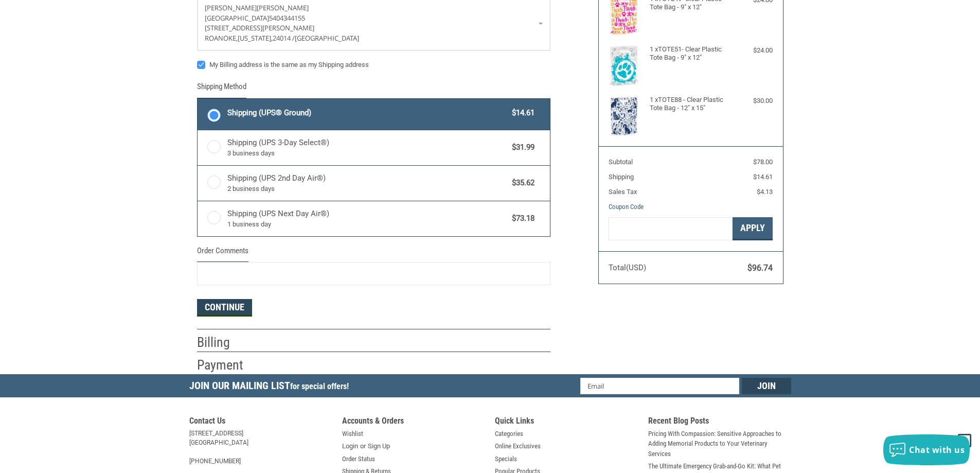 The height and width of the screenshot is (473, 980). What do you see at coordinates (620, 162) in the screenshot?
I see `span: Subtotal` at bounding box center [620, 162].